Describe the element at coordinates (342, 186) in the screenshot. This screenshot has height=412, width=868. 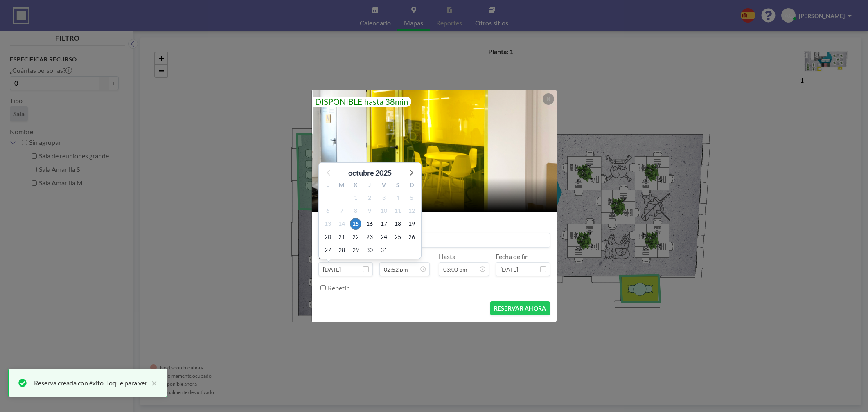
I see `div: M` at that location.